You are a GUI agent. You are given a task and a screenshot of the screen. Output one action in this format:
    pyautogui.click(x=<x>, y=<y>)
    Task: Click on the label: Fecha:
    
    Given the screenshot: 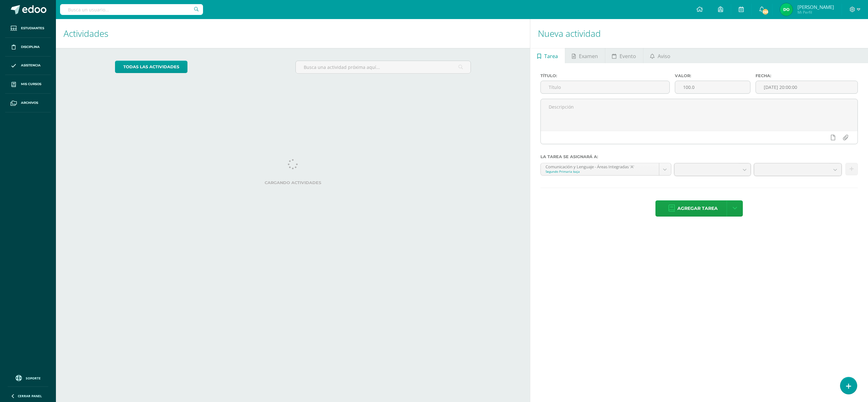 What is the action you would take?
    pyautogui.click(x=807, y=75)
    